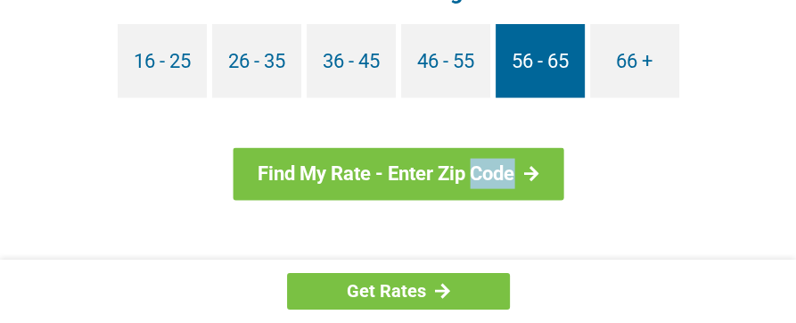  I want to click on a: 26 - 35, so click(257, 61).